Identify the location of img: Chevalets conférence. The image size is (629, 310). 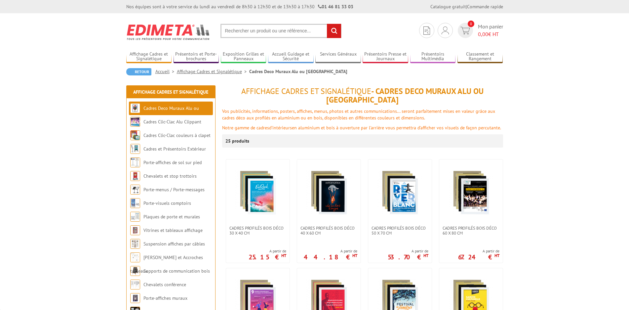
(135, 284).